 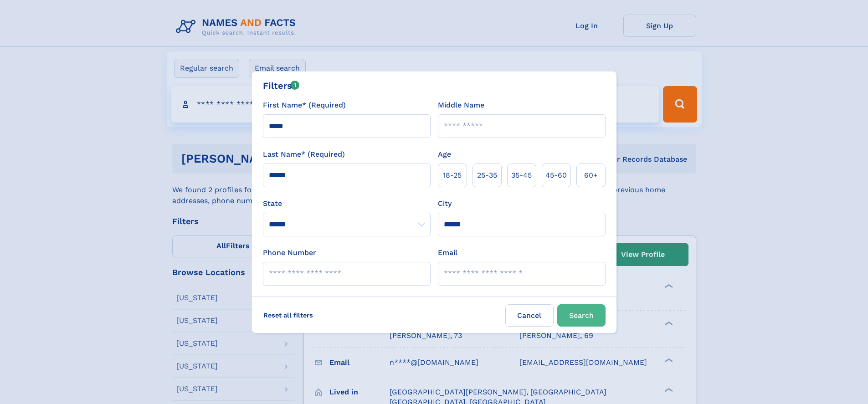 I want to click on span: 60+, so click(x=591, y=175).